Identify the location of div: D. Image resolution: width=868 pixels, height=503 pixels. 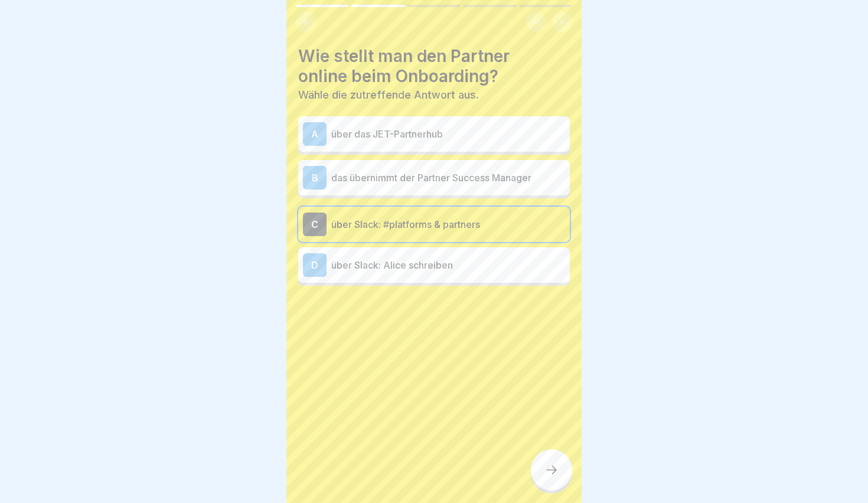
(315, 265).